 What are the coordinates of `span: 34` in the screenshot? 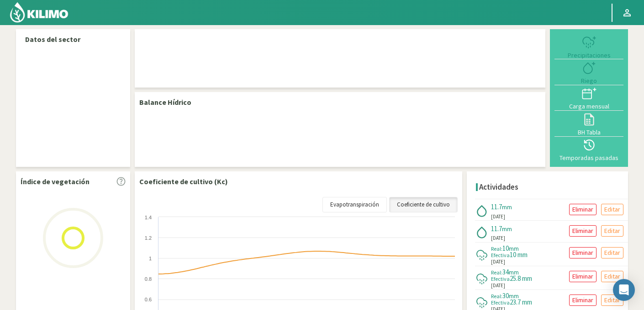 It's located at (506, 272).